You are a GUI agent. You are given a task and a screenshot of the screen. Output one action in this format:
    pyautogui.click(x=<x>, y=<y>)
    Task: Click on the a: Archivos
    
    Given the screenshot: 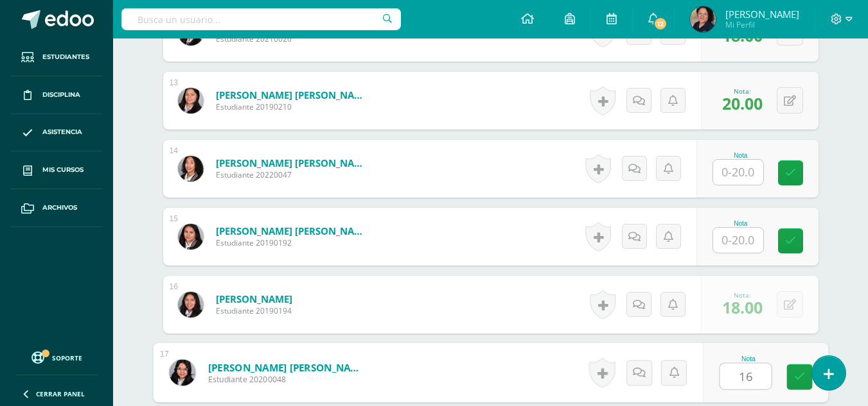 What is the action you would take?
    pyautogui.click(x=57, y=208)
    